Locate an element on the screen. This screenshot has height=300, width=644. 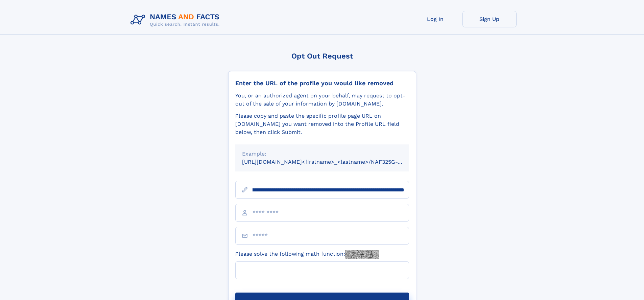
img: Logo Names and Facts is located at coordinates (177, 20).